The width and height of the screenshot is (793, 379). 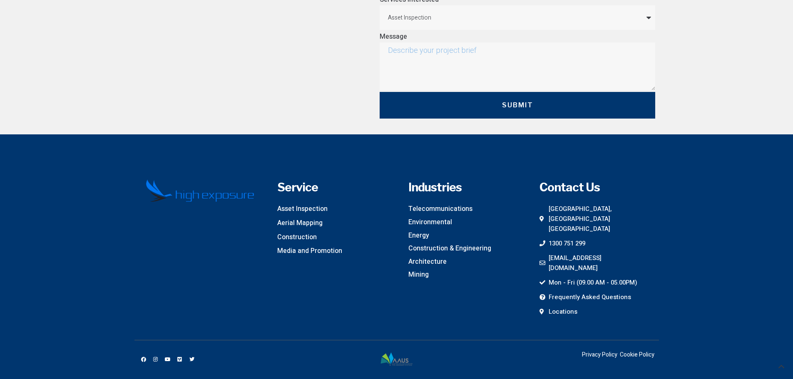 What do you see at coordinates (200, 191) in the screenshot?
I see `img: High Exposure Logo` at bounding box center [200, 191].